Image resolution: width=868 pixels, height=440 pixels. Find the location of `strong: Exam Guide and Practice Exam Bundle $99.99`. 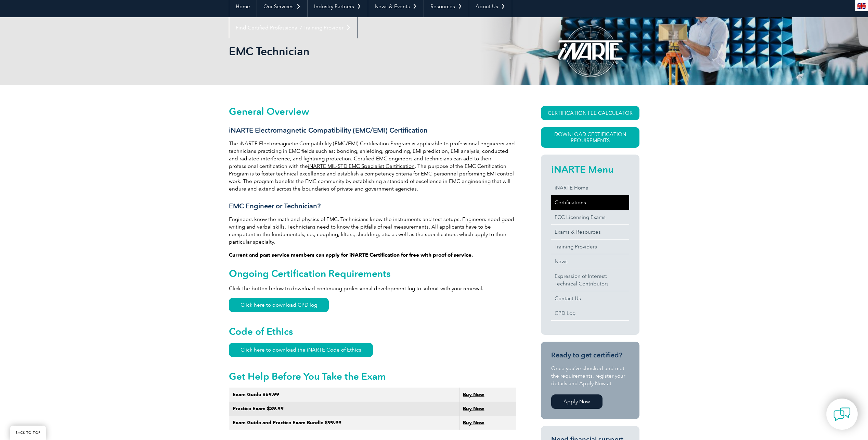

strong: Exam Guide and Practice Exam Bundle $99.99 is located at coordinates (287, 422).